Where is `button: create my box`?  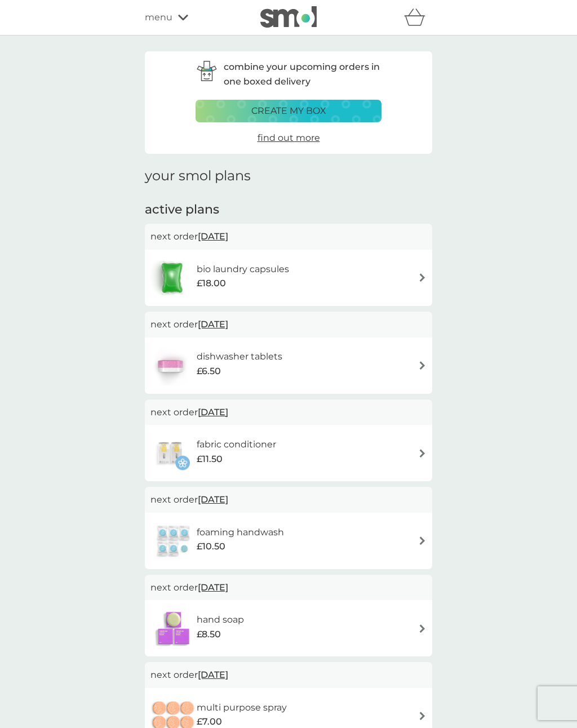
button: create my box is located at coordinates (288, 111).